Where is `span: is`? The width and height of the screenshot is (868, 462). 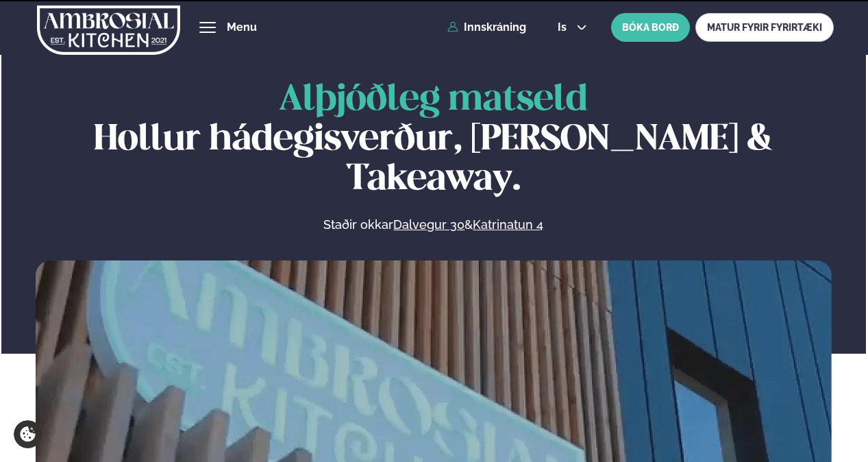 span: is is located at coordinates (564, 28).